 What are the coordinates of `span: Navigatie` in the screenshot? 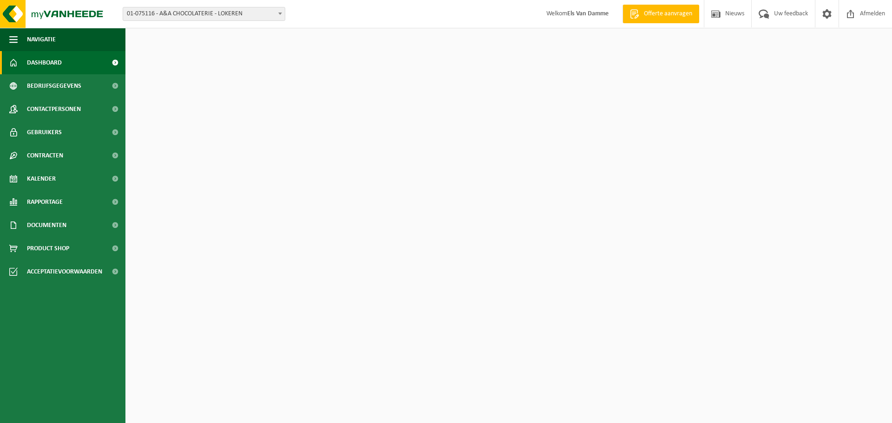 It's located at (41, 39).